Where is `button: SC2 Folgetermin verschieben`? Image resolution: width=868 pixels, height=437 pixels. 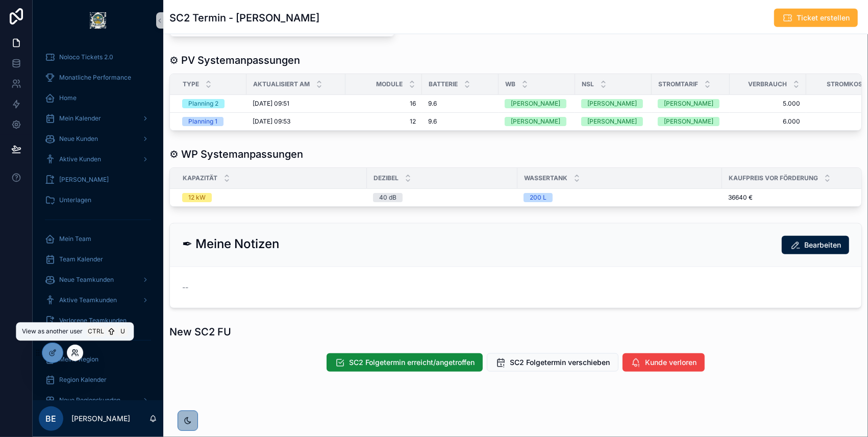
button: SC2 Folgetermin verschieben is located at coordinates (553, 362).